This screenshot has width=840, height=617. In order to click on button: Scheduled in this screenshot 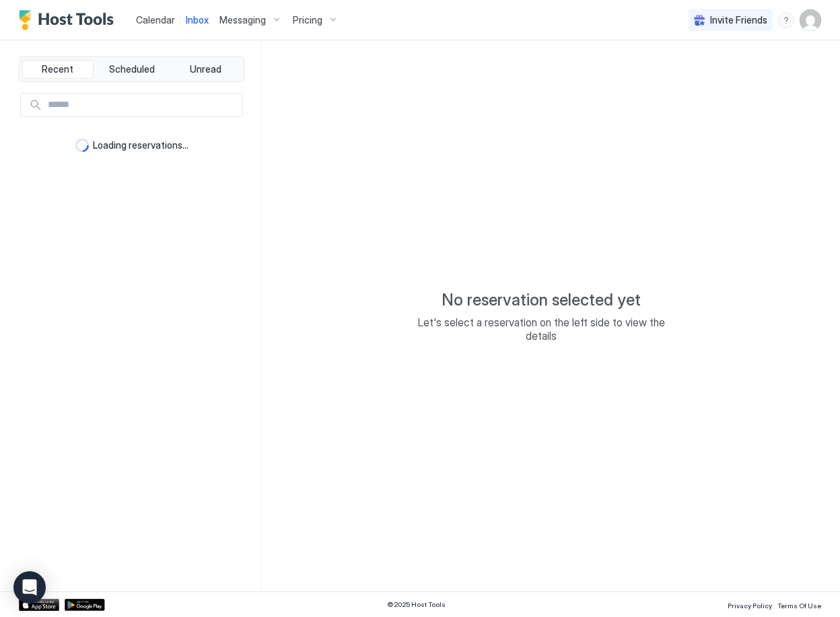, I will do `click(132, 69)`.